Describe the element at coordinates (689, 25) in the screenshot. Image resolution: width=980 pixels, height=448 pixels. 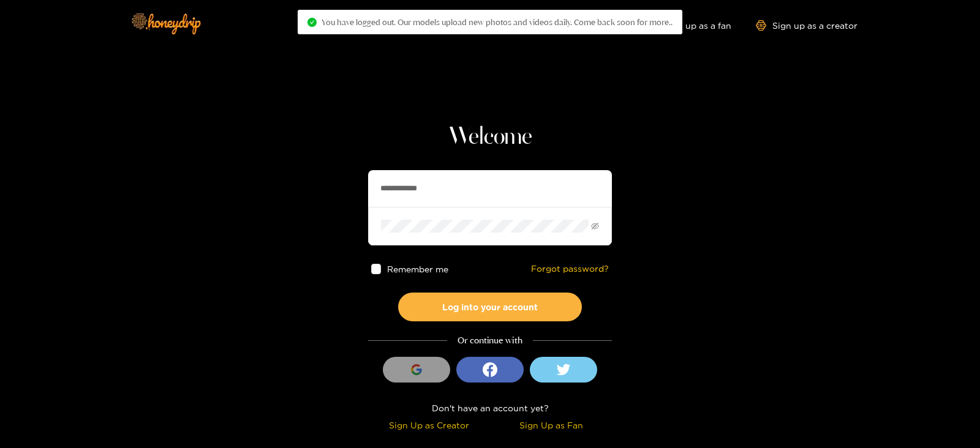
I see `a: Sign up as a fan` at that location.